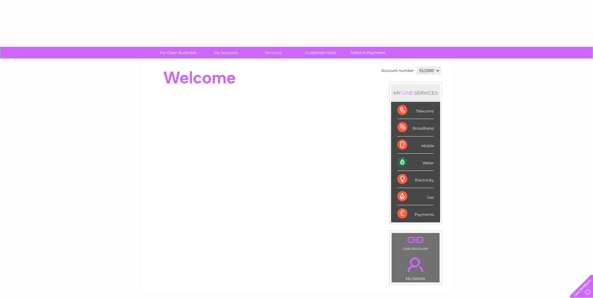 This screenshot has width=593, height=298. What do you see at coordinates (415, 127) in the screenshot?
I see `div: Broadband` at bounding box center [415, 127].